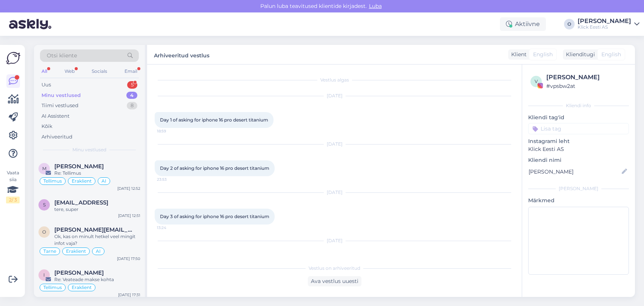 The width and height of the screenshot is (644, 306). What do you see at coordinates (536, 81) in the screenshot?
I see `span: v` at bounding box center [536, 81].